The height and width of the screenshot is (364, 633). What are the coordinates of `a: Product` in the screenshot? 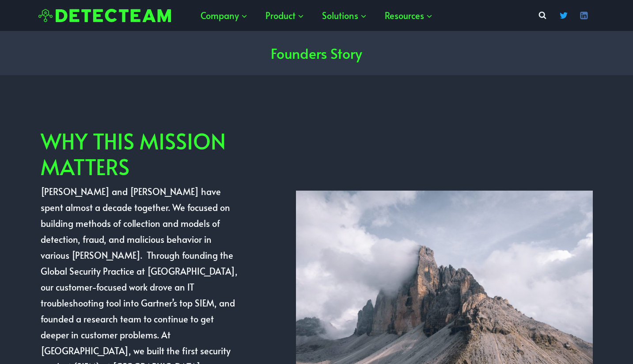 It's located at (285, 16).